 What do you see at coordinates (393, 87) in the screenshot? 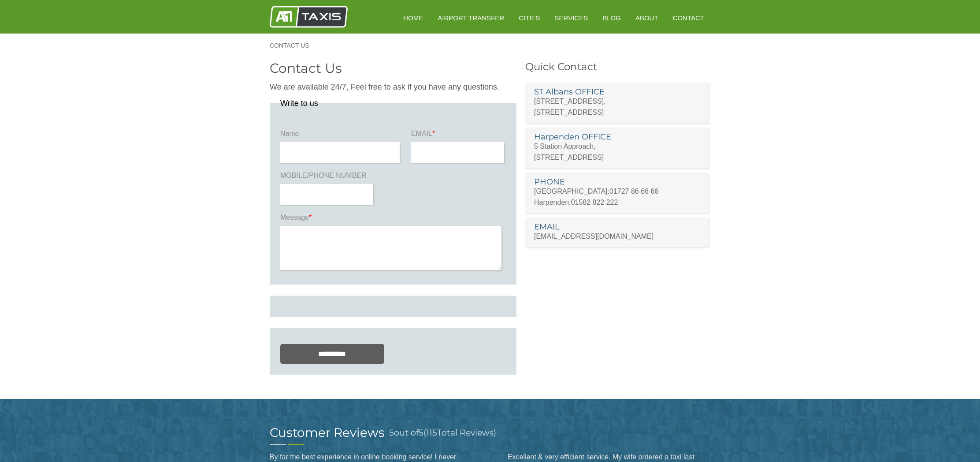
I see `p: We are available 24/7, Feel free to ask if you have any questions.` at bounding box center [393, 87].